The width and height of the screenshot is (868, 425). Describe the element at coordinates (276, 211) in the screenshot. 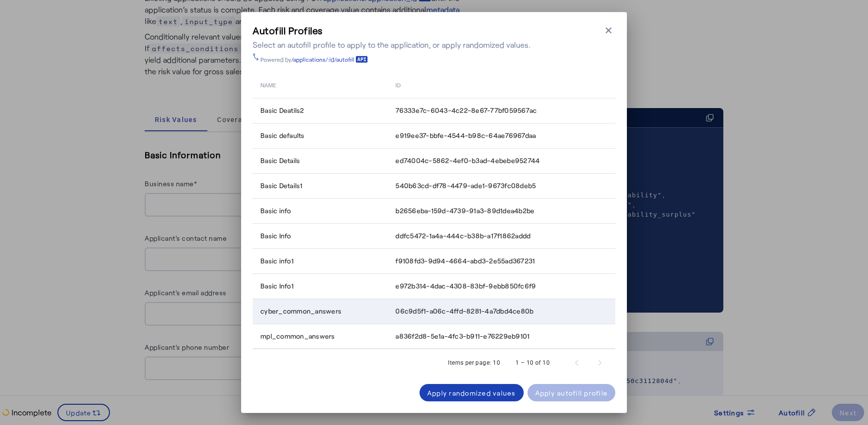

I see `span: Basic info` at that location.